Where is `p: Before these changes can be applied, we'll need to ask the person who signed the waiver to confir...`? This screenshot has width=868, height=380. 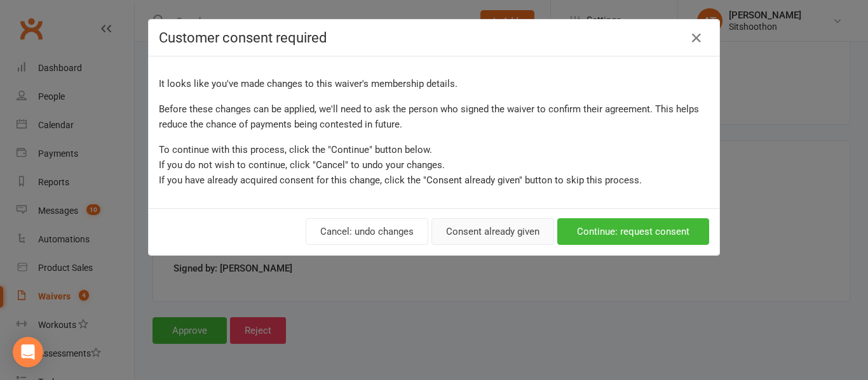 p: Before these changes can be applied, we'll need to ask the person who signed the waiver to confir... is located at coordinates (434, 117).